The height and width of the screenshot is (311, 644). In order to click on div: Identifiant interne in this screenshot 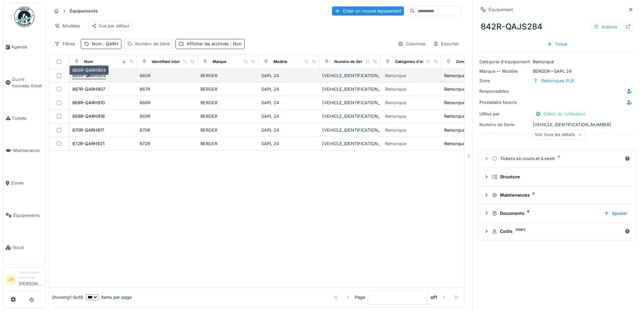, I will do `click(168, 62)`.